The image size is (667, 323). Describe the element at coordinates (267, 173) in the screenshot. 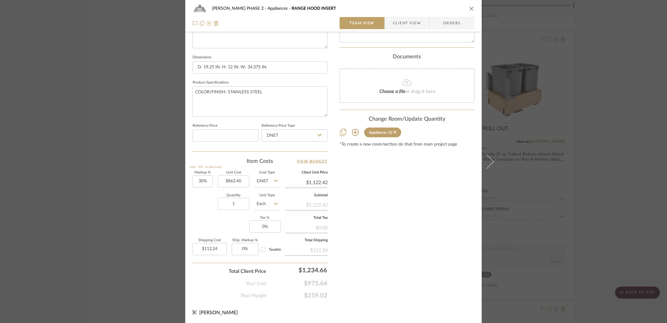

I see `label: Cost Type` at that location.